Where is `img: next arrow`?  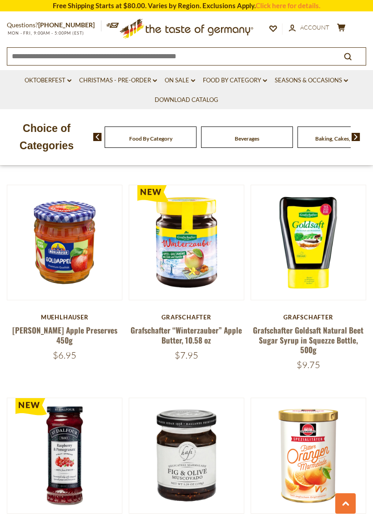
img: next arrow is located at coordinates (356, 137).